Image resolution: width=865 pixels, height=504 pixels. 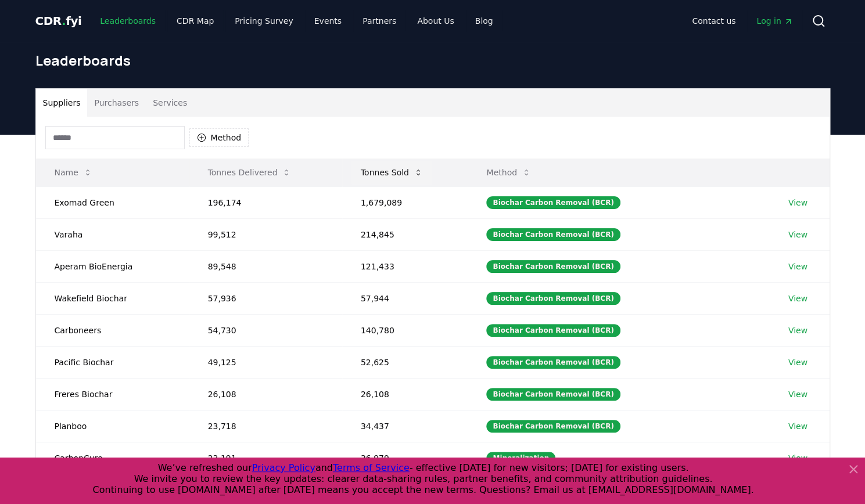 What do you see at coordinates (195, 21) in the screenshot?
I see `a: CDR Map` at bounding box center [195, 21].